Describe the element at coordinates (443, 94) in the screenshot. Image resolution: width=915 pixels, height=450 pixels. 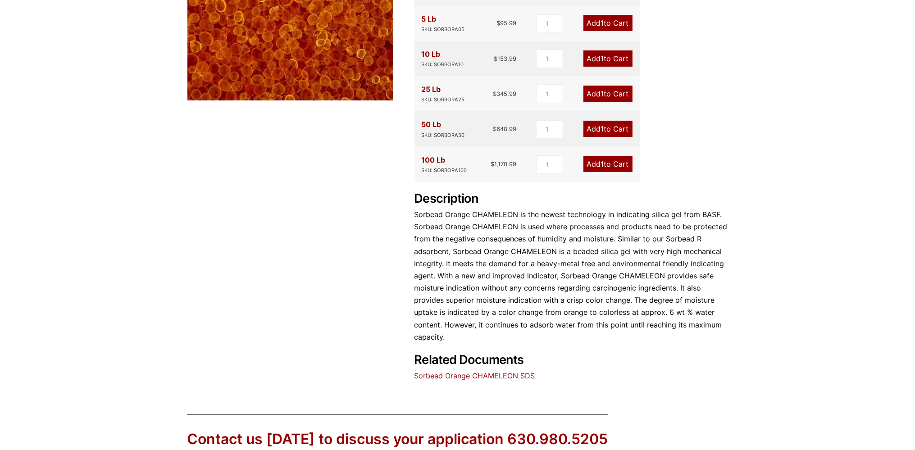
I see `div: 25 Lb` at that location.